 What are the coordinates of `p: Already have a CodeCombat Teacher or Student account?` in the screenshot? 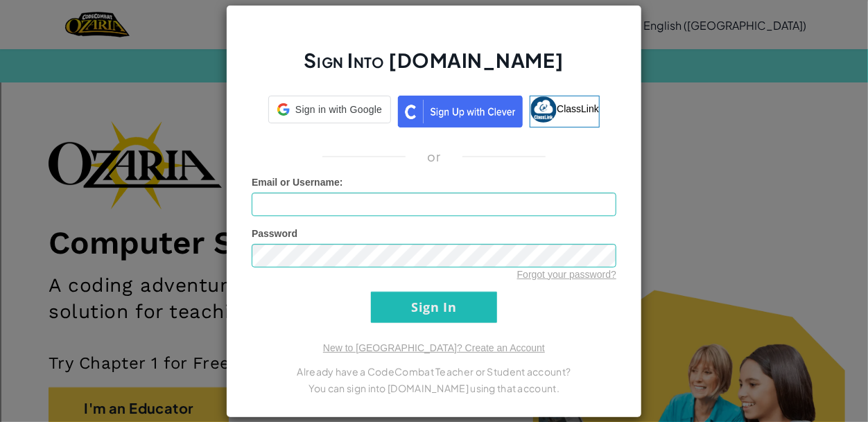 It's located at (434, 372).